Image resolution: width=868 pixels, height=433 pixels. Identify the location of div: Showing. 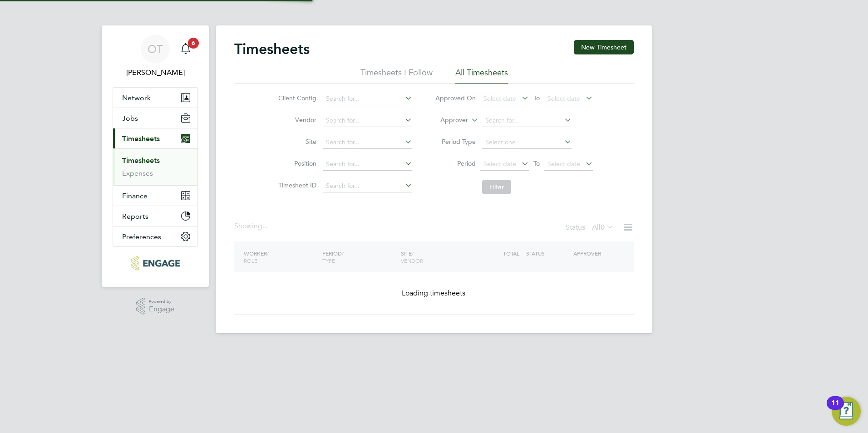
(252, 226).